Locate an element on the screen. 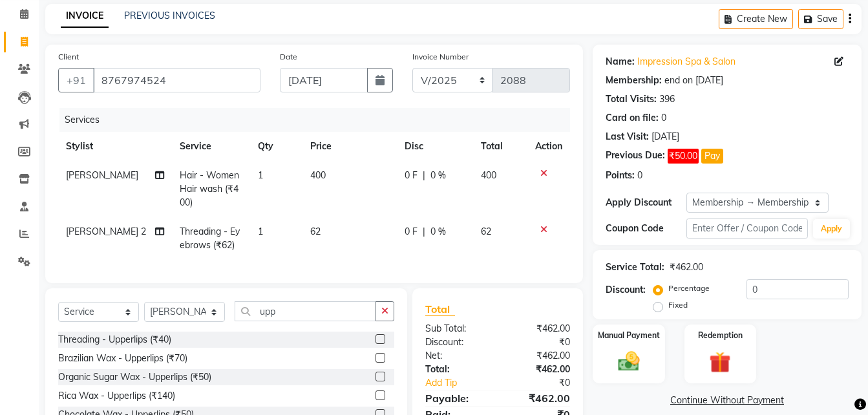  a: INVOICE is located at coordinates (85, 16).